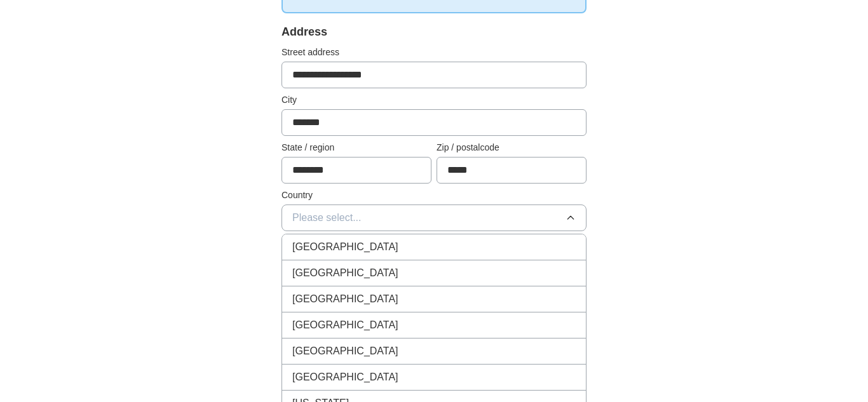  What do you see at coordinates (327, 218) in the screenshot?
I see `span: Please select...` at bounding box center [327, 218].